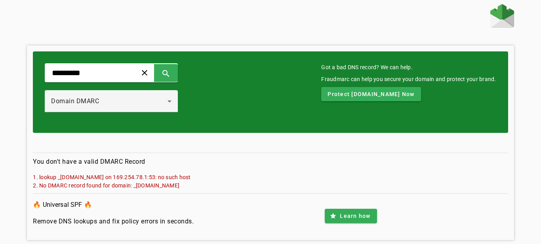  What do you see at coordinates (113, 205) in the screenshot?
I see `h3: 🔥 Universal SPF 🔥` at bounding box center [113, 205].